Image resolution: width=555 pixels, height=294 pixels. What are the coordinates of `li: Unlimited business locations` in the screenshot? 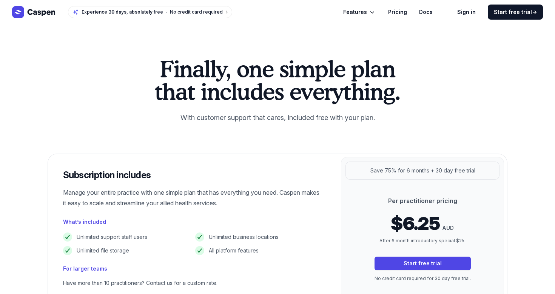 It's located at (259, 237).